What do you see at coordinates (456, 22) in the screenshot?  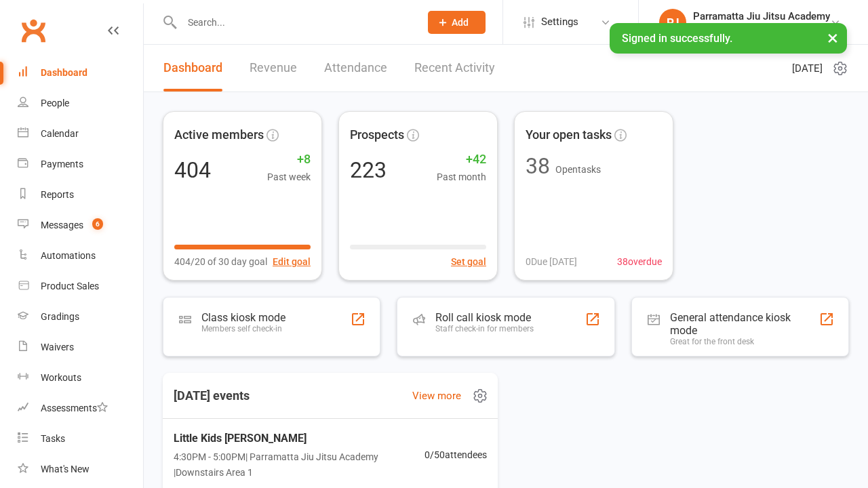 I see `button: Add` at bounding box center [456, 22].